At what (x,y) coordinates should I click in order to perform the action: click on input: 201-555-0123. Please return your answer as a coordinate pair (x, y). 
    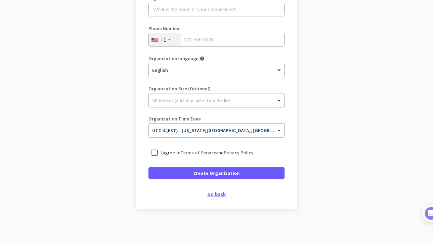
    Looking at the image, I should click on (216, 40).